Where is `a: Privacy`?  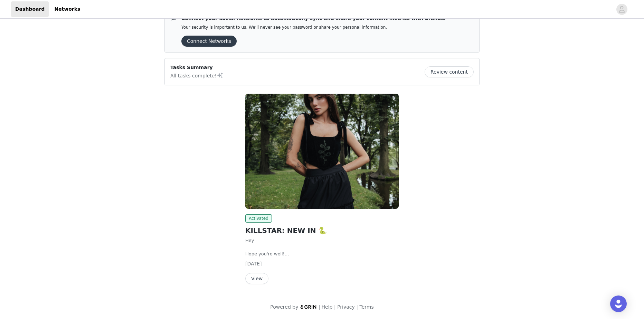 a: Privacy is located at coordinates (346, 307).